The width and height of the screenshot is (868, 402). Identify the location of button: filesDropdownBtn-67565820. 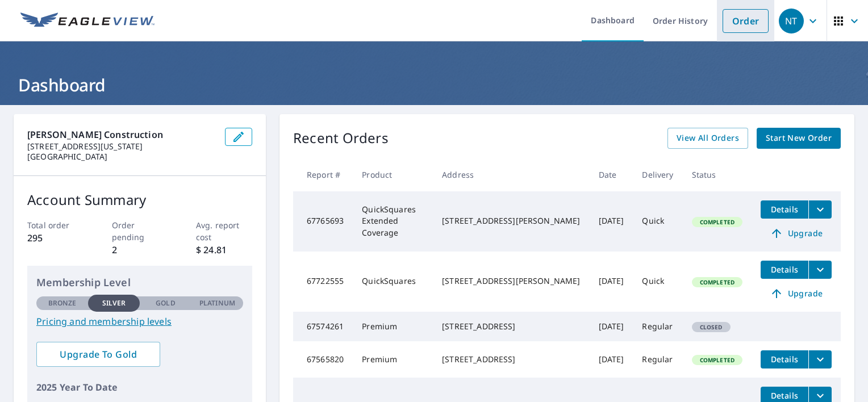
(819, 359).